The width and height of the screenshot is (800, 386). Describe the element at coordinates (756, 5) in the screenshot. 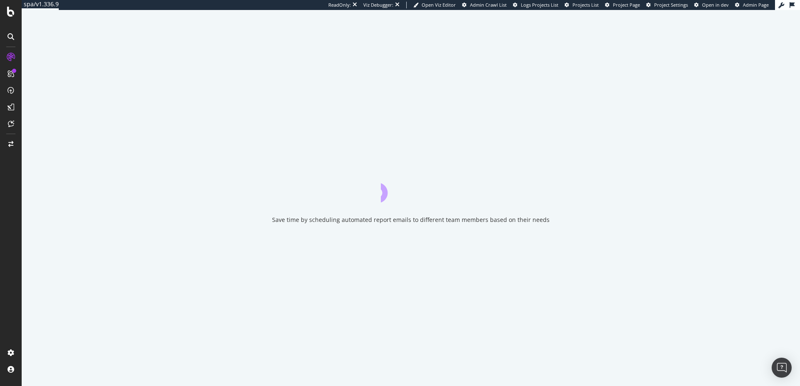

I see `span: Admin Page` at that location.